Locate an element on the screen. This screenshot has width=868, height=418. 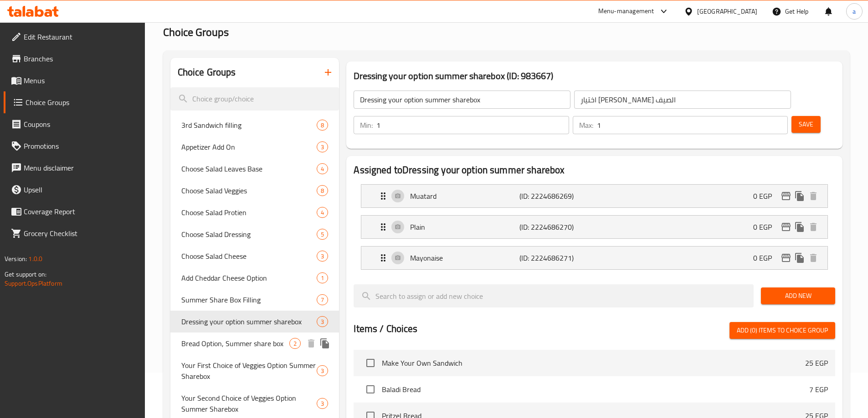
a: Menus is located at coordinates (74, 81).